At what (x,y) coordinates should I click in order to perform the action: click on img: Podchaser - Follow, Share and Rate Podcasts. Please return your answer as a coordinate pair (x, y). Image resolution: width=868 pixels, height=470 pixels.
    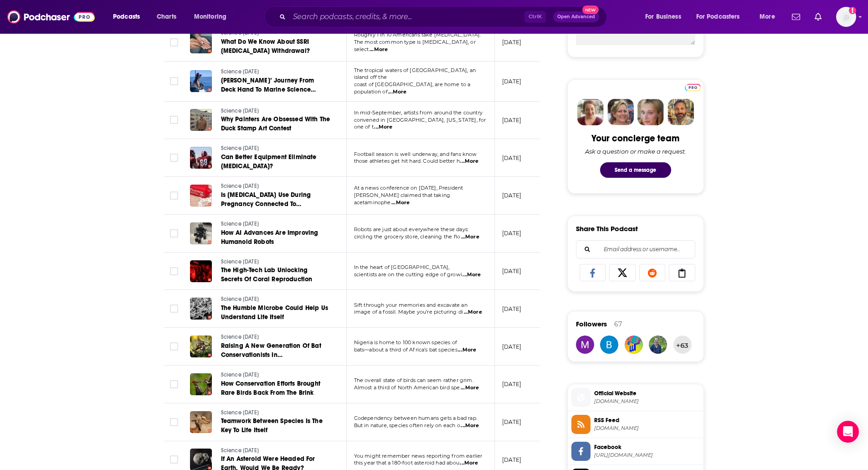
    Looking at the image, I should click on (51, 17).